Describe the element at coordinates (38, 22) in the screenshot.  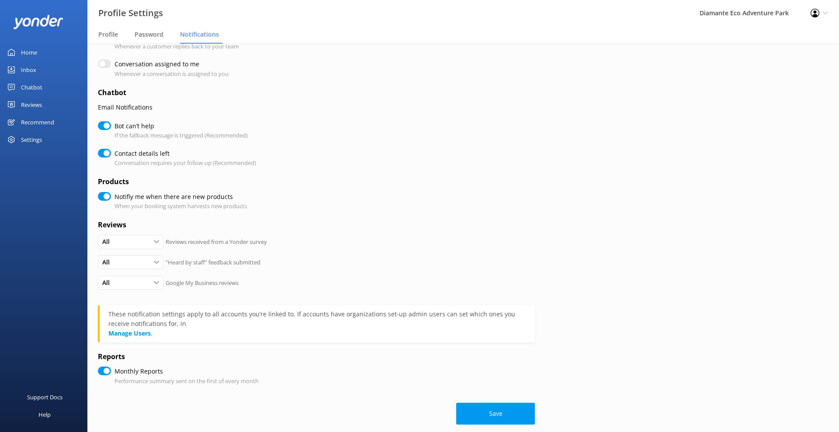
I see `img: yonder-white-logo.png` at that location.